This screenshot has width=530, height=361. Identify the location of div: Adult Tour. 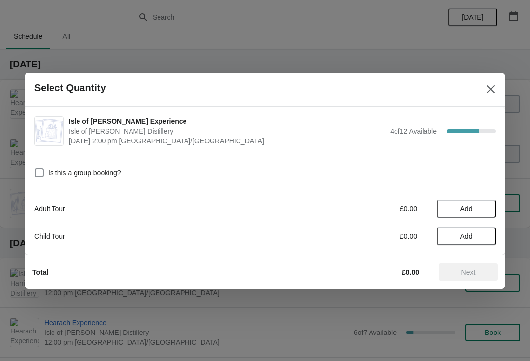
(170, 209).